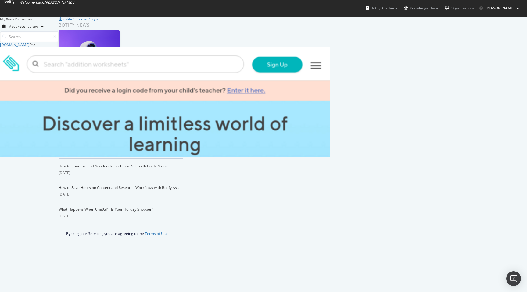  What do you see at coordinates (460, 8) in the screenshot?
I see `div: Organizations` at bounding box center [460, 8].